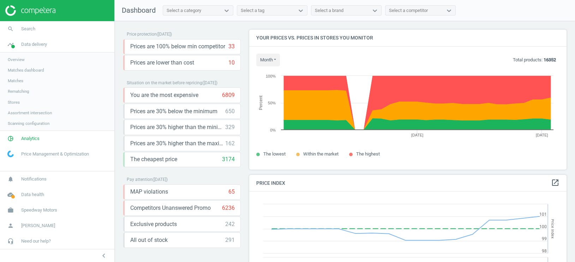  I want to click on div: 6809, so click(228, 95).